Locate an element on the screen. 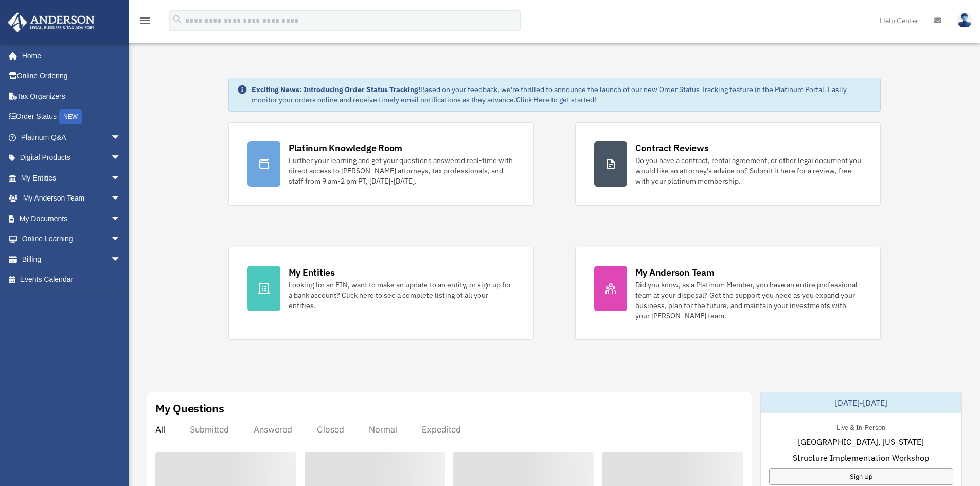 The height and width of the screenshot is (486, 980). a: Platinum Knowledge Room Further your learning and get your questions answered real-time with dire... is located at coordinates (381, 164).